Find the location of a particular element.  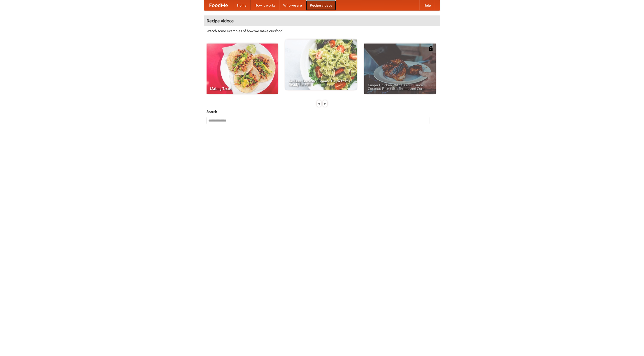

a: Help is located at coordinates (428, 5).